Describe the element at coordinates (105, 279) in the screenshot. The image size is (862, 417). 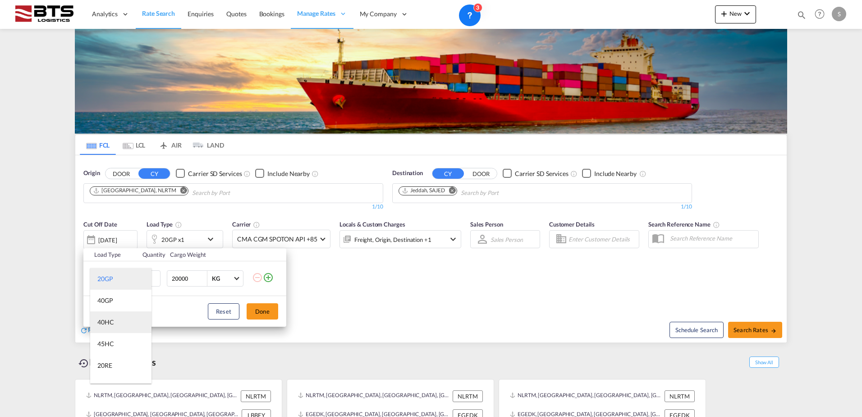
I see `div: 20GP` at that location.